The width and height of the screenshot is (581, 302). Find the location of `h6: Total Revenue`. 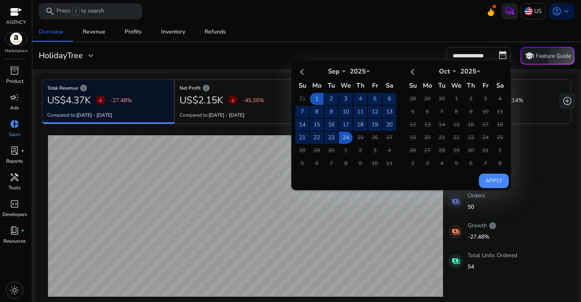

h6: Total Revenue is located at coordinates (108, 88).